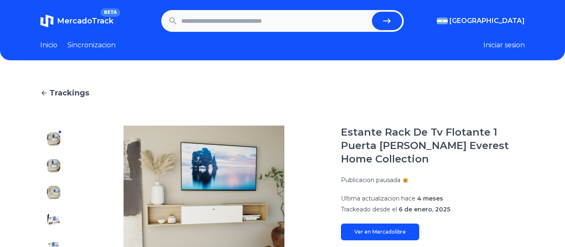  I want to click on span: 6 de enero, 2025, so click(424, 209).